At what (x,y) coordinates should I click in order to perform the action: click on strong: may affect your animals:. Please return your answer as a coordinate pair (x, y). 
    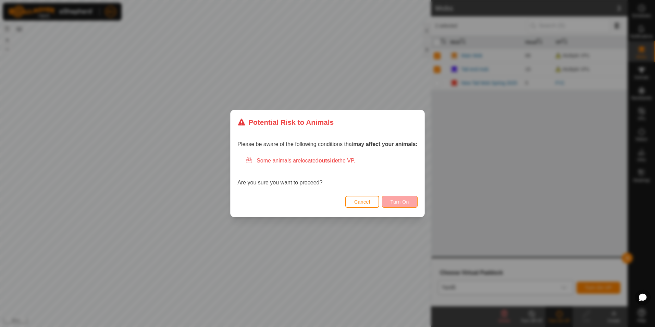
    Looking at the image, I should click on (385, 144).